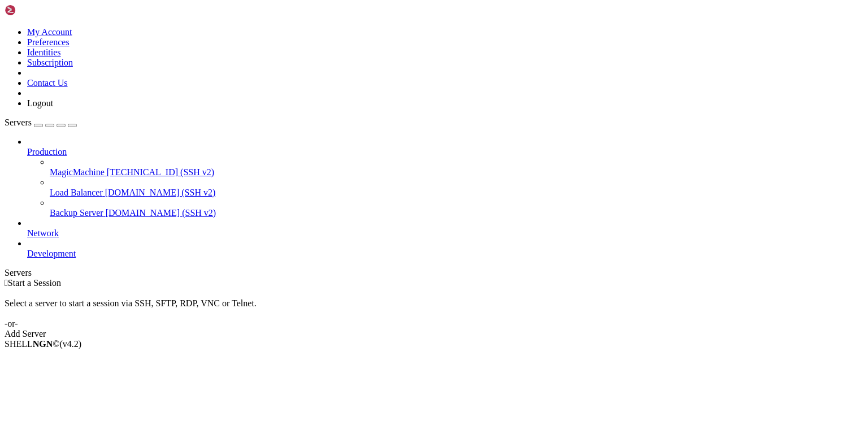  Describe the element at coordinates (434, 308) in the screenshot. I see `div: Select a server to start a session via SSH, SFTP, RDP, VNC or Telnet. -or-` at that location.